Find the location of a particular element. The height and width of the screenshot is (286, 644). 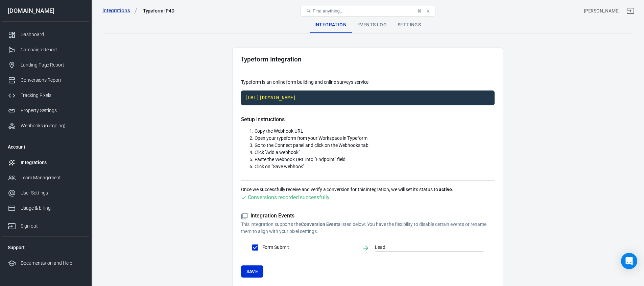

div: Team Management is located at coordinates (52, 177).